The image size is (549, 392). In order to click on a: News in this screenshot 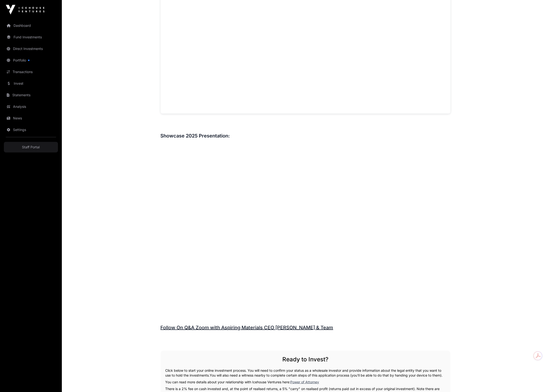, I will do `click(31, 118)`.